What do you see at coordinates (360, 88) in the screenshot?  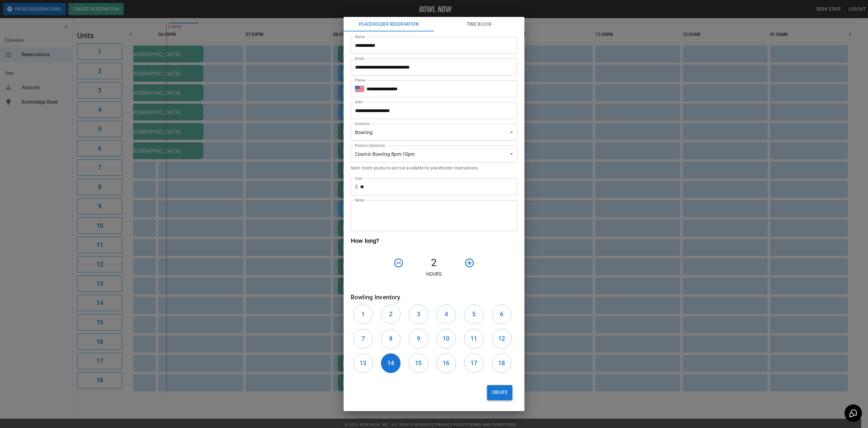 I see `button: Select country` at bounding box center [360, 88].